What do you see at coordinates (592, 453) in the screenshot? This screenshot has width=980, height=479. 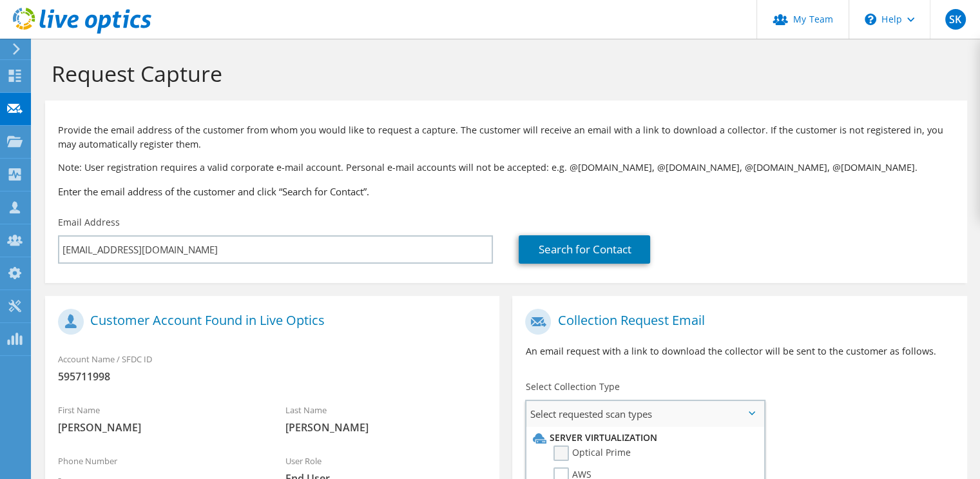 I see `label: Optical Prime` at bounding box center [592, 453].